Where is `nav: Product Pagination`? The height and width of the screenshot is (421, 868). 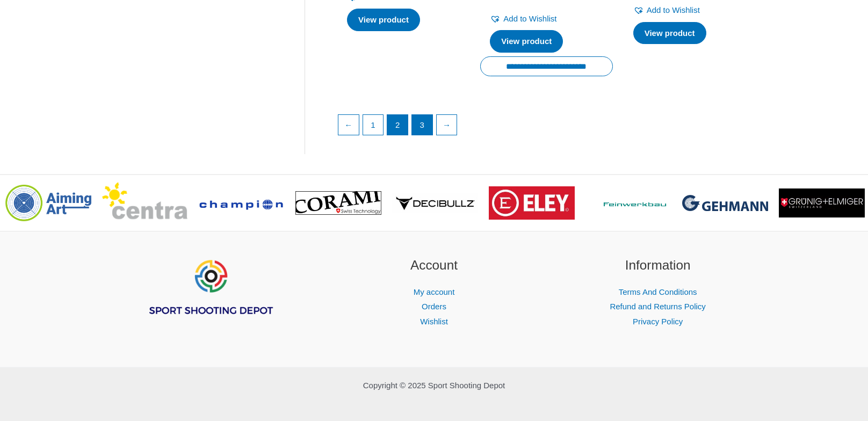 nav: Product Pagination is located at coordinates (546, 128).